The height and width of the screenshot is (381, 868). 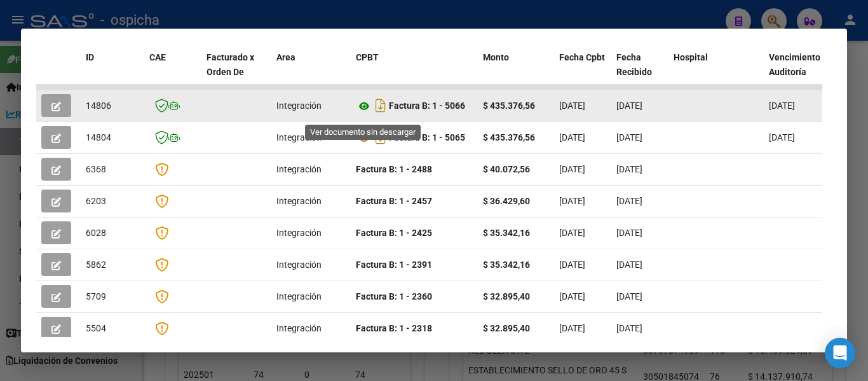 I want to click on span: Monto, so click(x=495, y=57).